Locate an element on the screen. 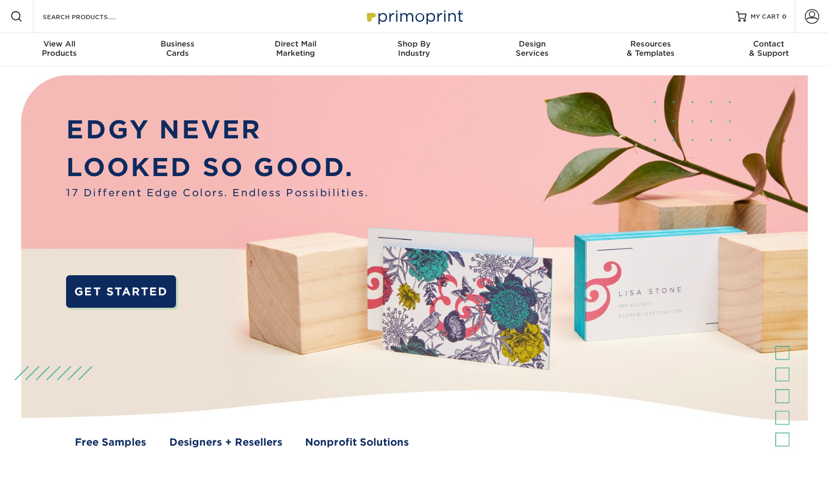 The image size is (828, 504). input: SEARCH PRODUCTS..... is located at coordinates (92, 16).